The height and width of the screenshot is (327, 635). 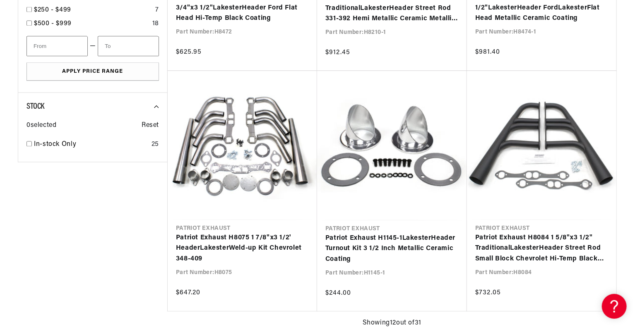 What do you see at coordinates (53, 10) in the screenshot?
I see `span: $250 - $499` at bounding box center [53, 10].